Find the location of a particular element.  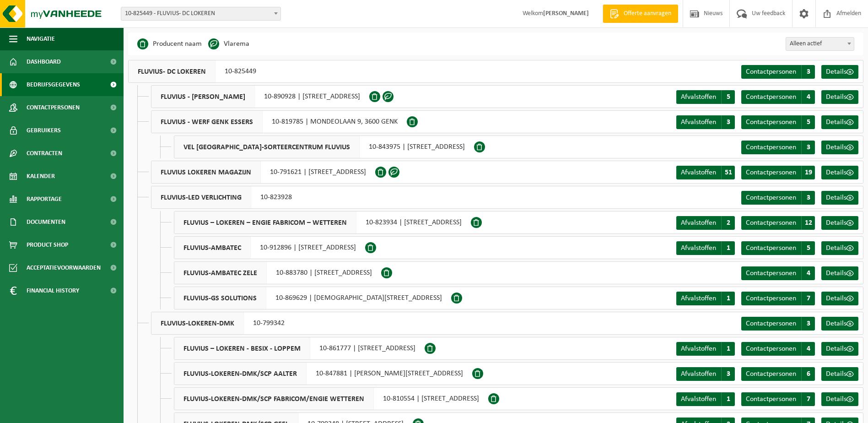

span: Kalender is located at coordinates (41, 177).